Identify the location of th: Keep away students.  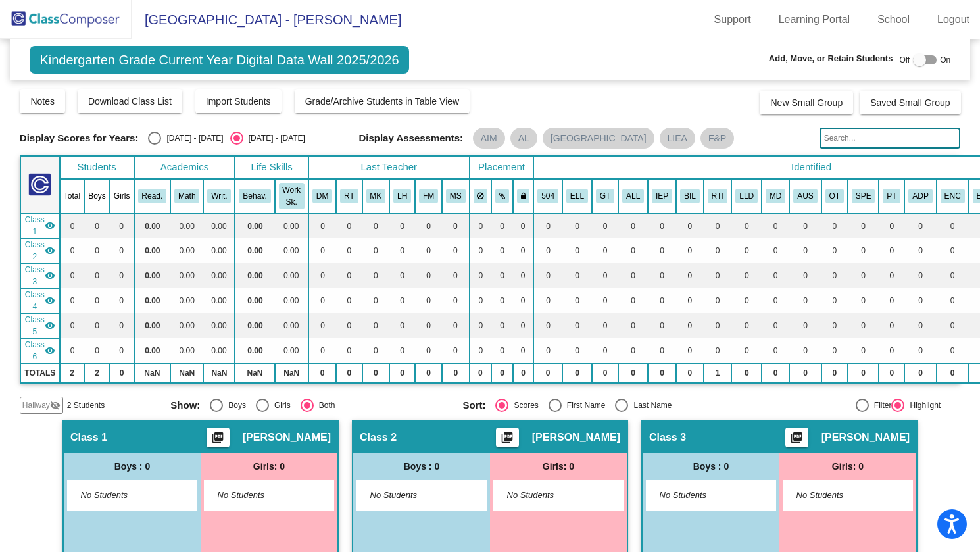
(481, 196).